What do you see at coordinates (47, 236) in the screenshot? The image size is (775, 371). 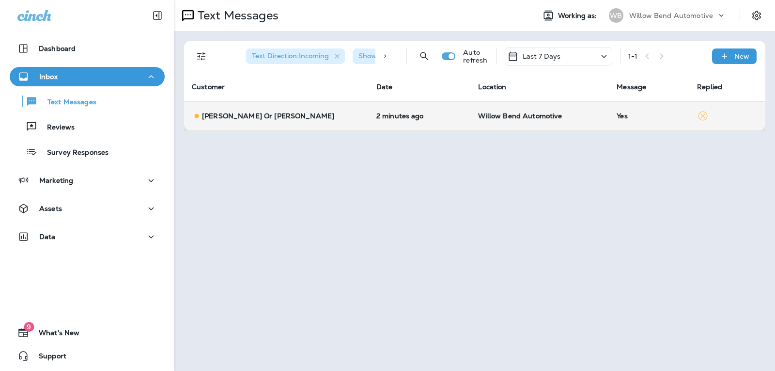 I see `p: Data` at bounding box center [47, 236].